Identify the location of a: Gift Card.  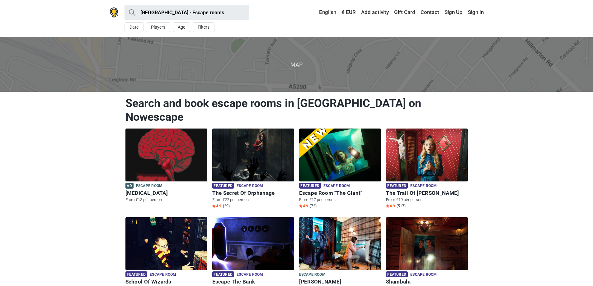
(405, 12).